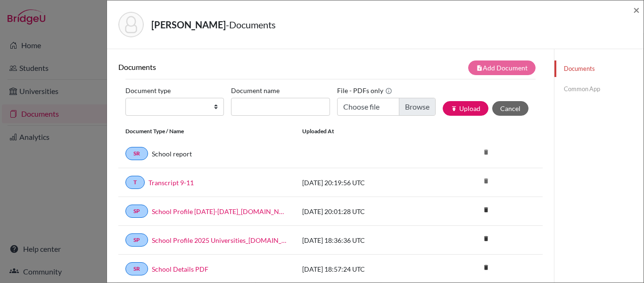  I want to click on button: publishUpload, so click(465, 108).